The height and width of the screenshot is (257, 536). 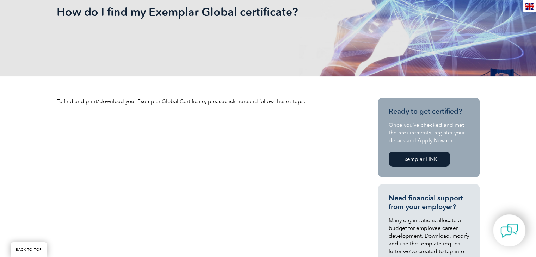 What do you see at coordinates (192, 12) in the screenshot?
I see `h1: How do I find my Exemplar Global certificate?` at bounding box center [192, 12].